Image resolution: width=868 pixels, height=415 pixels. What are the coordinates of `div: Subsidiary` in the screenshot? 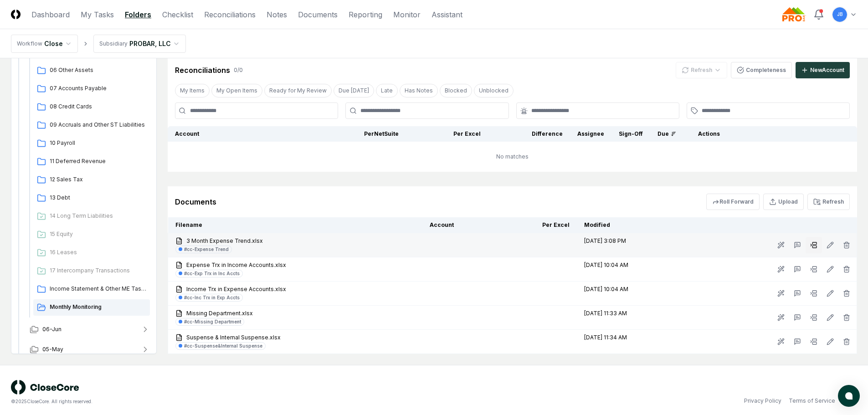 It's located at (114, 44).